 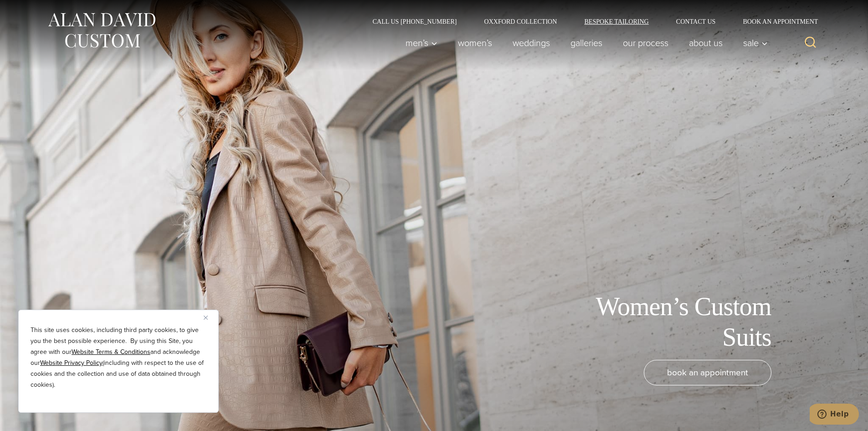 I want to click on a: book an appointment, so click(x=708, y=372).